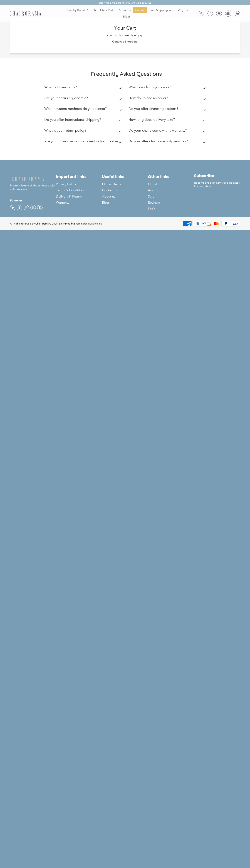 This screenshot has width=250, height=868. Describe the element at coordinates (84, 109) in the screenshot. I see `summary: What payment methods do you accept?` at that location.